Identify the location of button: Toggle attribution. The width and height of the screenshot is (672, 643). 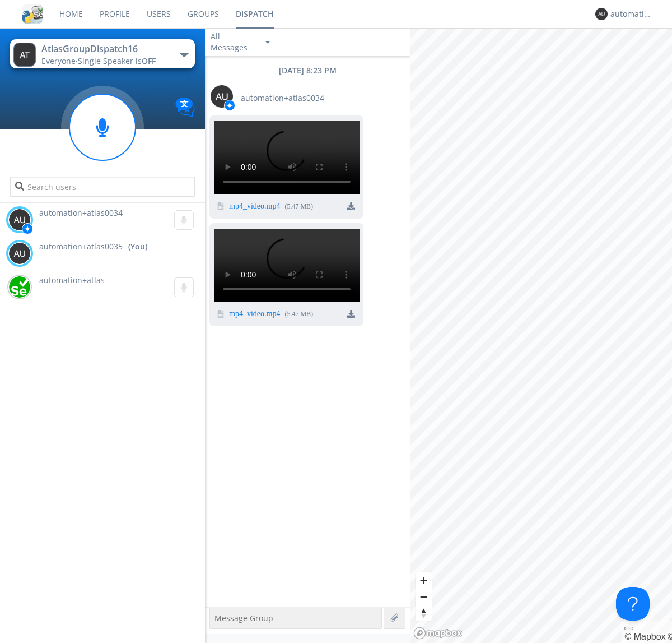
(629, 628).